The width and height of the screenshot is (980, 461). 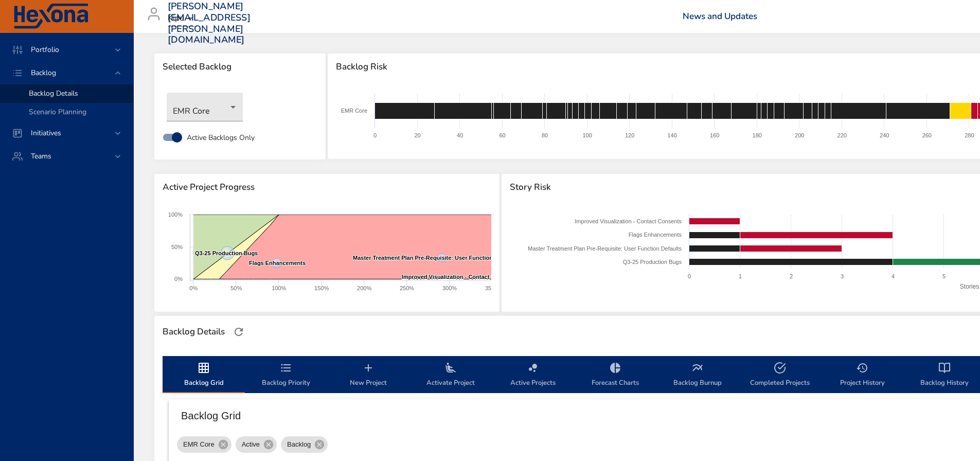 I want to click on span: Initiatives, so click(x=46, y=133).